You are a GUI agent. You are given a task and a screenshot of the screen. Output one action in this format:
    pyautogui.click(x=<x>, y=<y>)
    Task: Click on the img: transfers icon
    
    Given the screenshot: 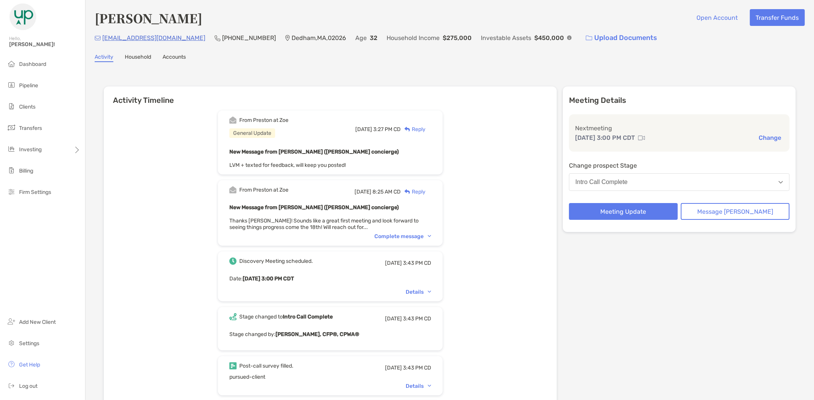 What is the action you would take?
    pyautogui.click(x=11, y=128)
    